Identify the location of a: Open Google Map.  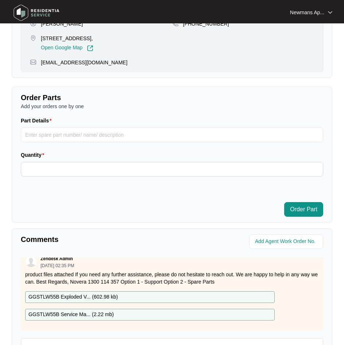
(67, 48).